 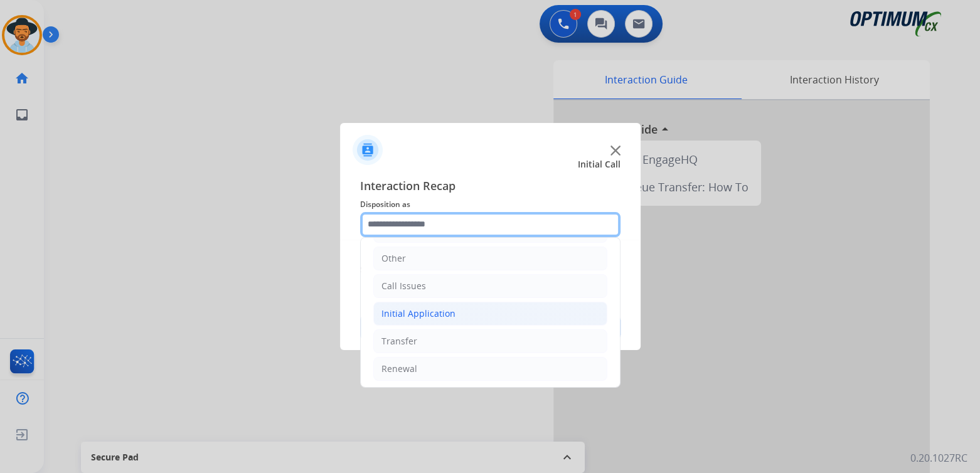 What do you see at coordinates (490, 205) in the screenshot?
I see `span: Disposition as` at bounding box center [490, 205].